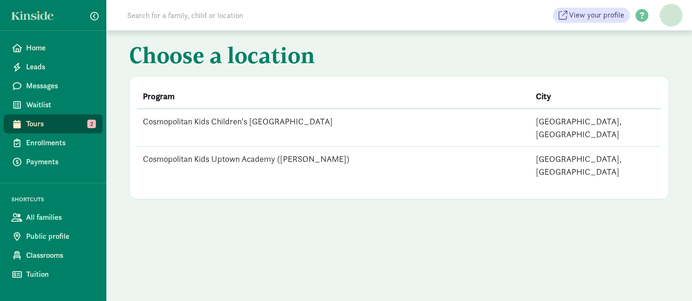  Describe the element at coordinates (60, 105) in the screenshot. I see `span: Waitlist` at that location.